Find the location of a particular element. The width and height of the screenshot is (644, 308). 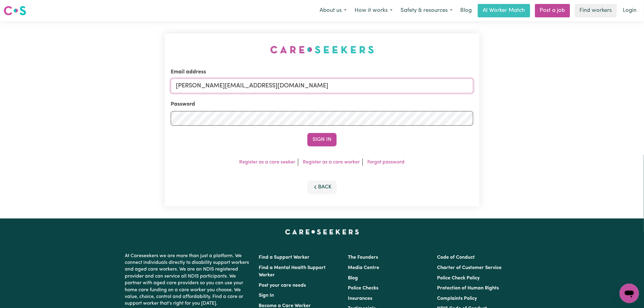

a: Post your care needs is located at coordinates (282, 286).